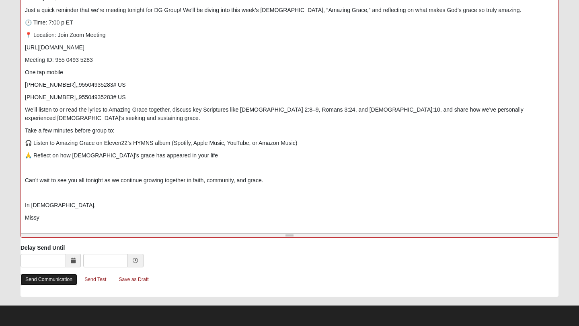 This screenshot has height=326, width=579. Describe the element at coordinates (289, 60) in the screenshot. I see `p: Meeting ID: 955 0493 5283` at that location.